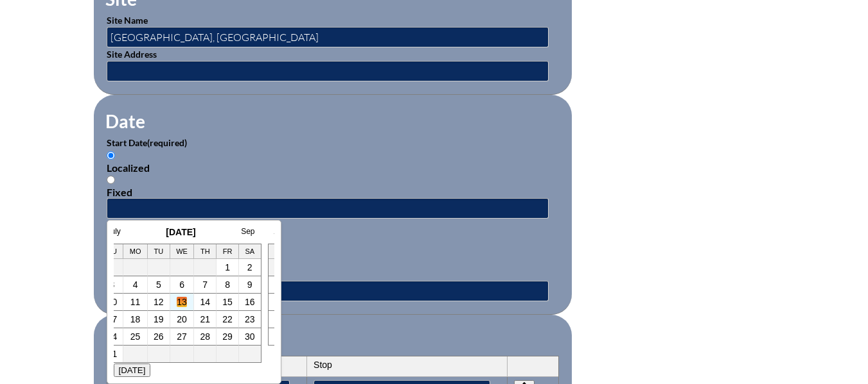  Describe the element at coordinates (228, 267) in the screenshot. I see `a: 1` at that location.